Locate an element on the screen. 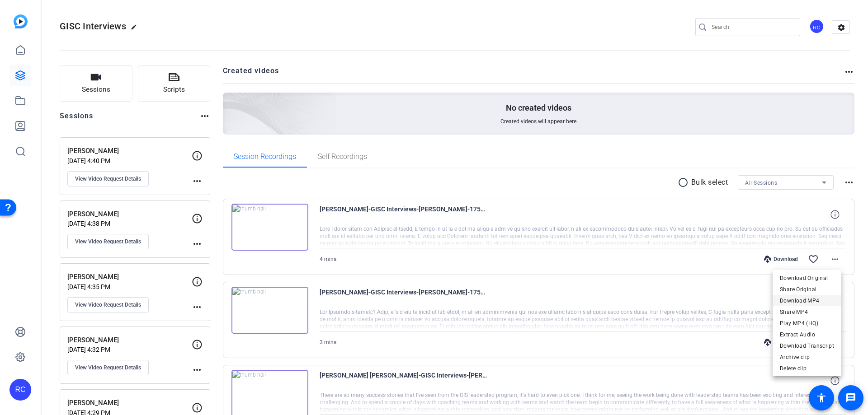 This screenshot has width=868, height=415. span: Extract Audio is located at coordinates (807, 335).